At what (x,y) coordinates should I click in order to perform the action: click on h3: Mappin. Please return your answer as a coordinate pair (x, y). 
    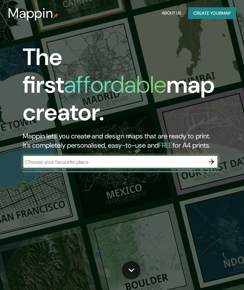
    Looking at the image, I should click on (31, 13).